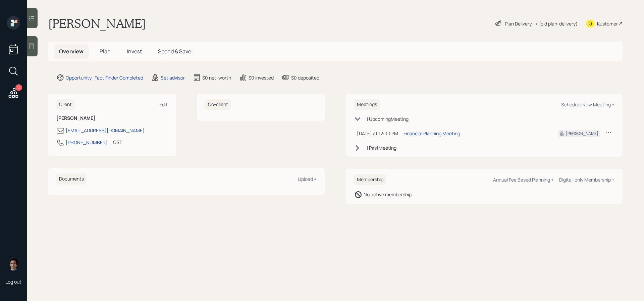  I want to click on div: No active membership, so click(387, 194).